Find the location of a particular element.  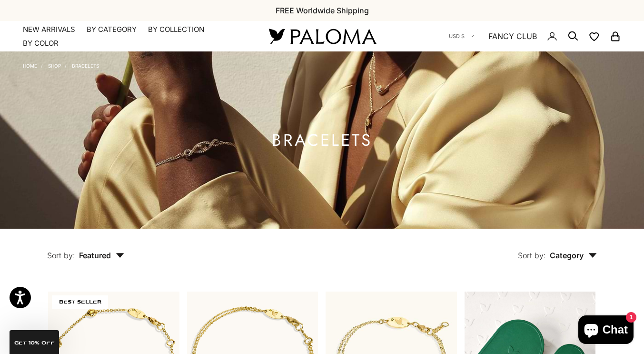

p: FREE Worldwide Shipping is located at coordinates (322, 10).